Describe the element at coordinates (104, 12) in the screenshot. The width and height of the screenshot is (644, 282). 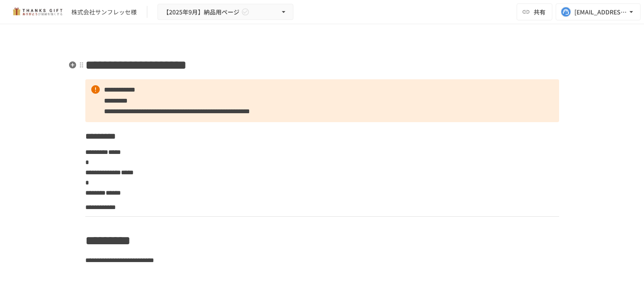
I see `div: 株式会社サンフレッセ様` at that location.